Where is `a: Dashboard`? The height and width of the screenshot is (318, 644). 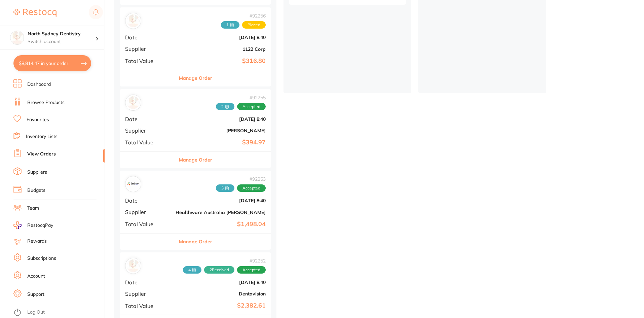 a: Dashboard is located at coordinates (39, 84).